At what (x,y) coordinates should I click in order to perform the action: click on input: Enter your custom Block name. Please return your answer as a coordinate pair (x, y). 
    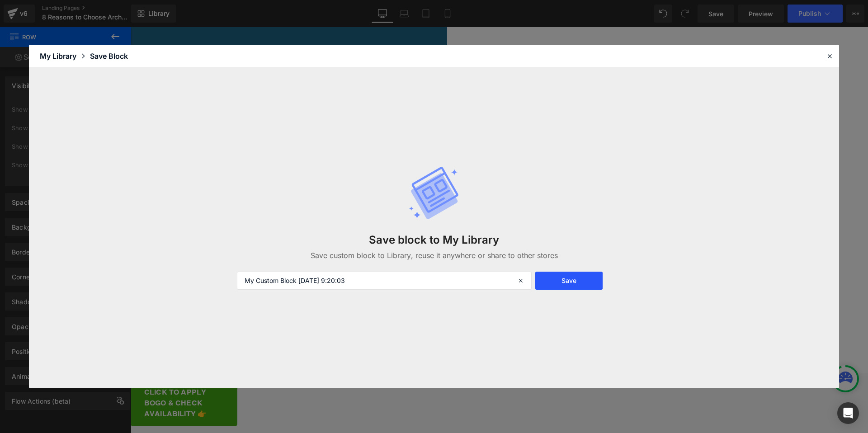
    Looking at the image, I should click on (384, 281).